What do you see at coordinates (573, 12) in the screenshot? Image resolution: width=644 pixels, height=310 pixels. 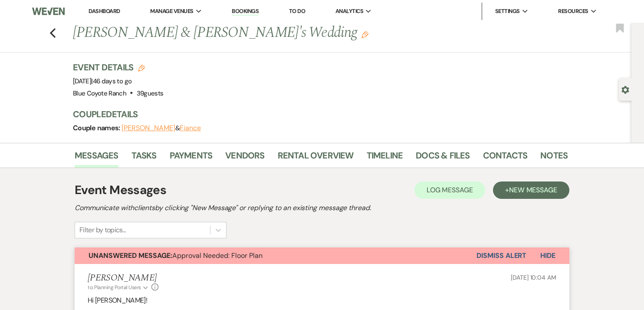 I see `span: Resources` at bounding box center [573, 12].